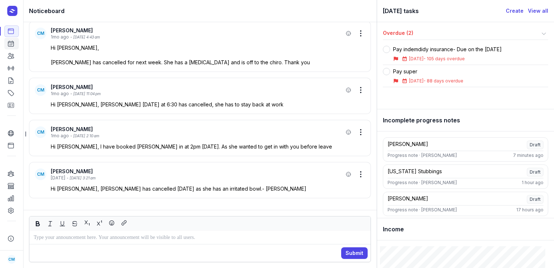 Image resolution: width=554 pixels, height=268 pixels. I want to click on div: 1 hour ago, so click(533, 182).